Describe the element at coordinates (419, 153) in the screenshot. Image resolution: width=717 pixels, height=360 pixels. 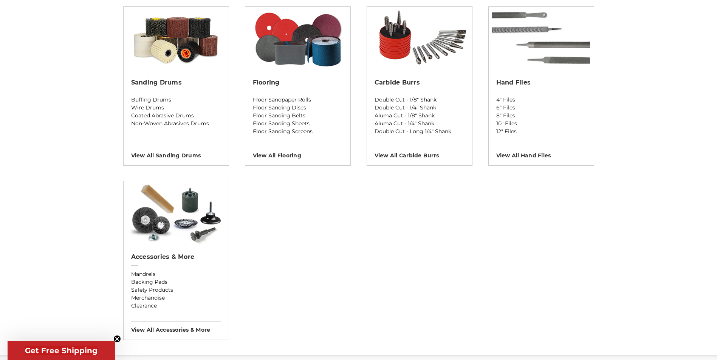
I see `h3: View All carbide burrs` at that location.